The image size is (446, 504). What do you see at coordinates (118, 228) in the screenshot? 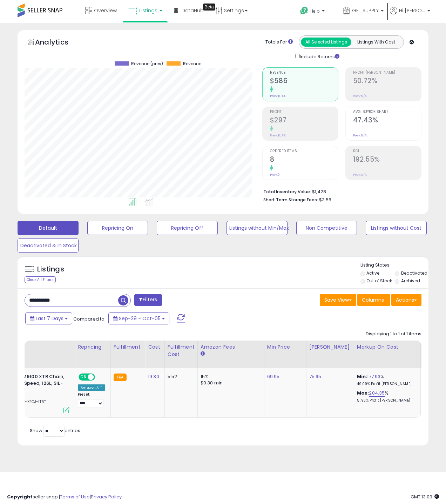
I see `button: Repricing On` at bounding box center [118, 228].